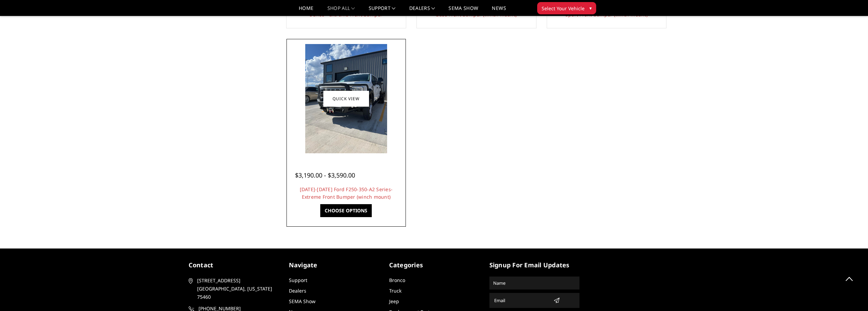  Describe the element at coordinates (566, 9) in the screenshot. I see `button: Select Your Vehicle` at that location.